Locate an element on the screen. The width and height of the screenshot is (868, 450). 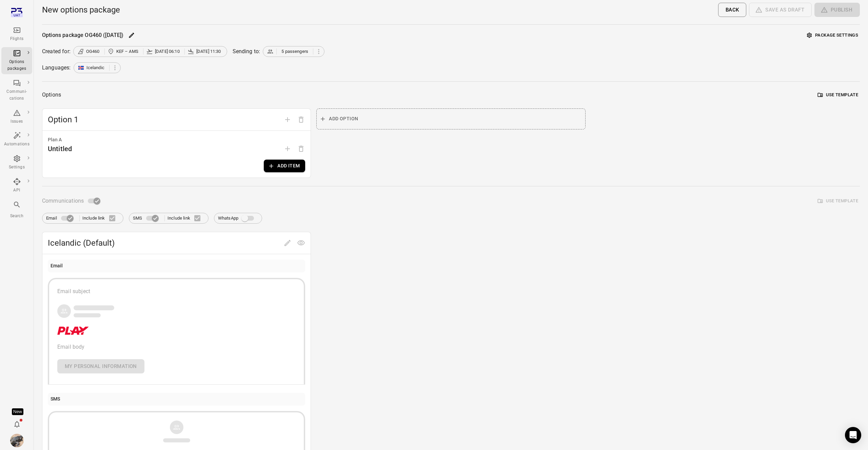
span: Icelandic is located at coordinates (95, 68).